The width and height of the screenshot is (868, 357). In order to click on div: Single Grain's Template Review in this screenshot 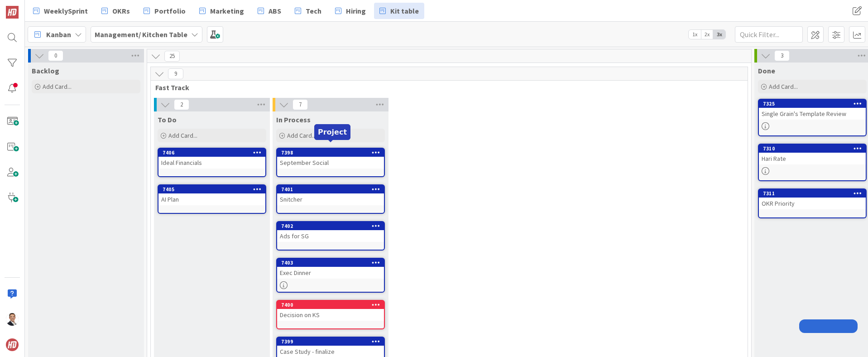, I will do `click(812, 114)`.